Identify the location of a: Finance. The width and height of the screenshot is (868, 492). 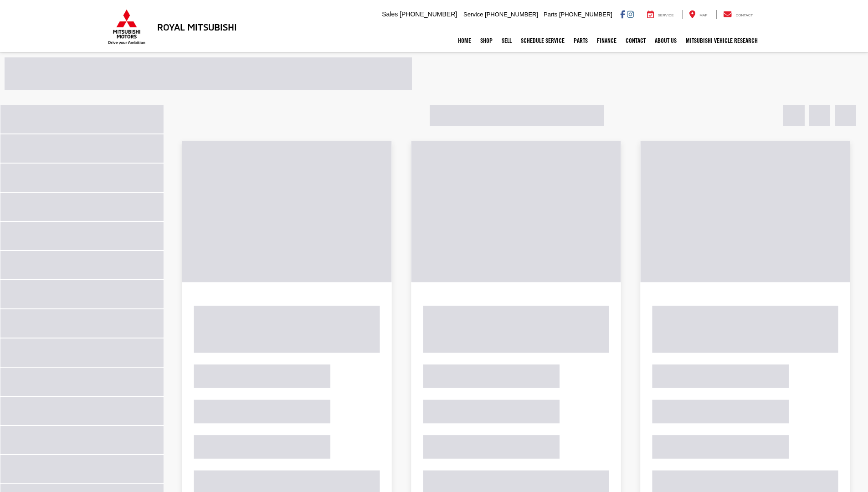
(606, 41).